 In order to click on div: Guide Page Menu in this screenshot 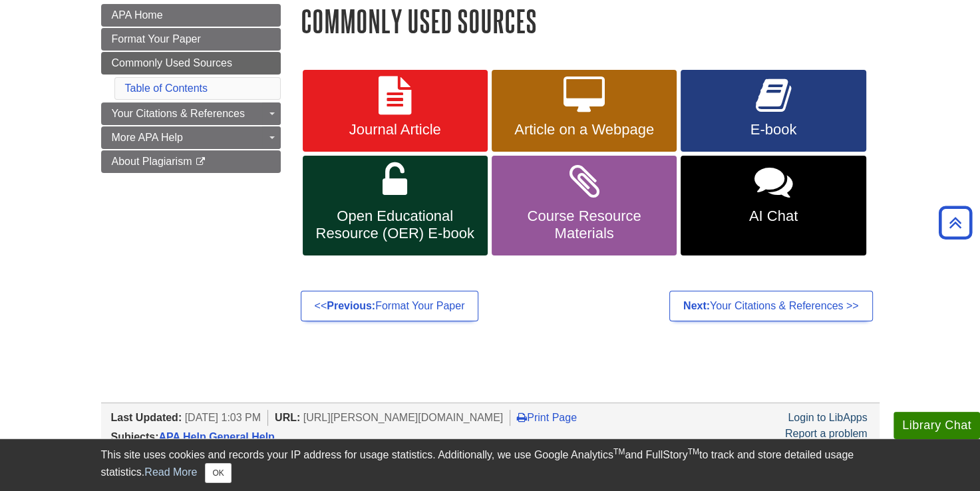, I will do `click(191, 89)`.